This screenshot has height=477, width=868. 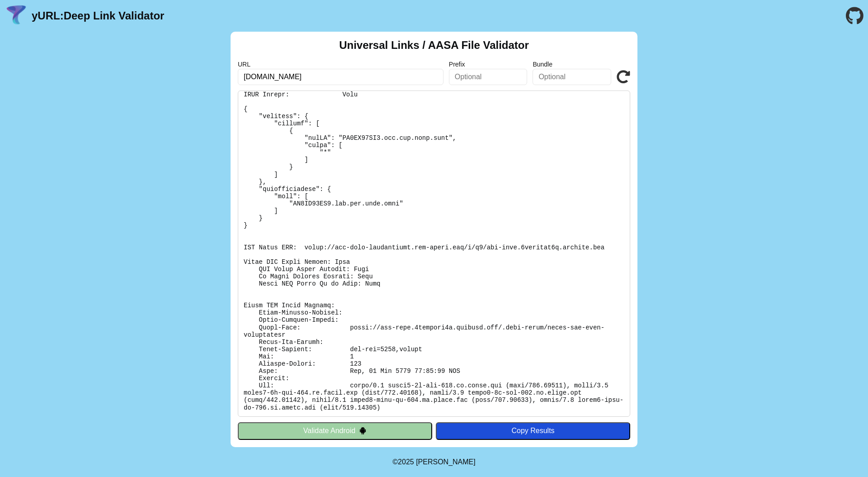 What do you see at coordinates (97, 16) in the screenshot?
I see `a: yURL:Deep Link Validator` at bounding box center [97, 16].